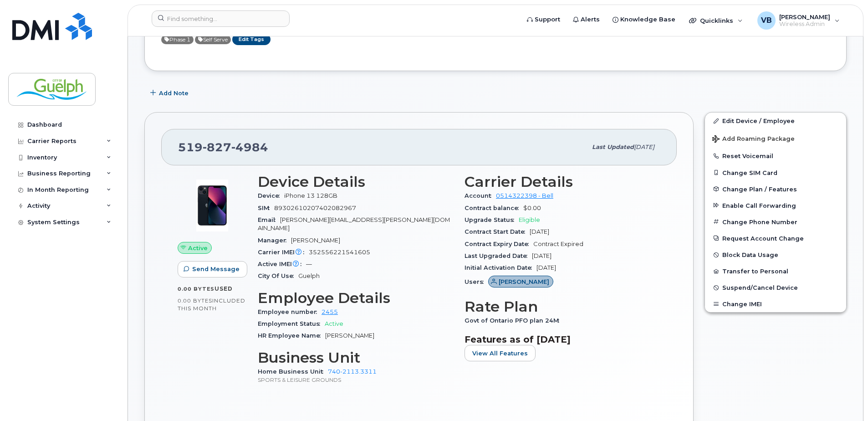 This screenshot has width=868, height=421. I want to click on a: Edit Tags, so click(252, 39).